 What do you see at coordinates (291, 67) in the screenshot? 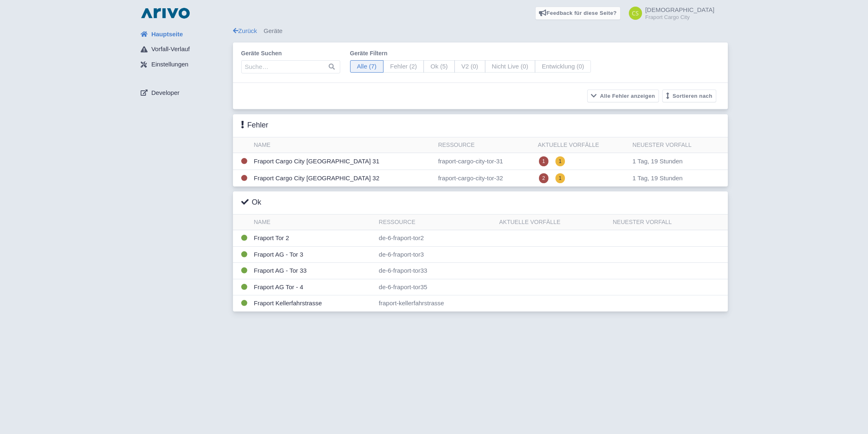
I see `input: Suche…` at bounding box center [291, 67].